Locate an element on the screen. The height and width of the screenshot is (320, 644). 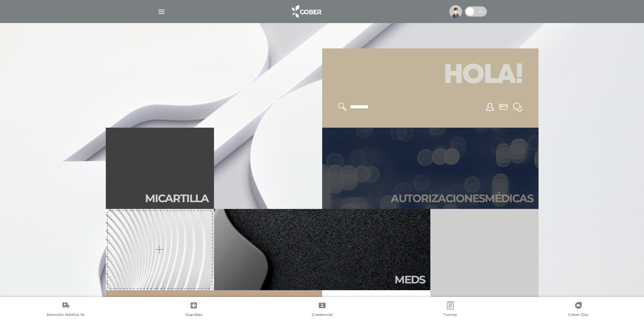
a: Credencial is located at coordinates (322, 310).